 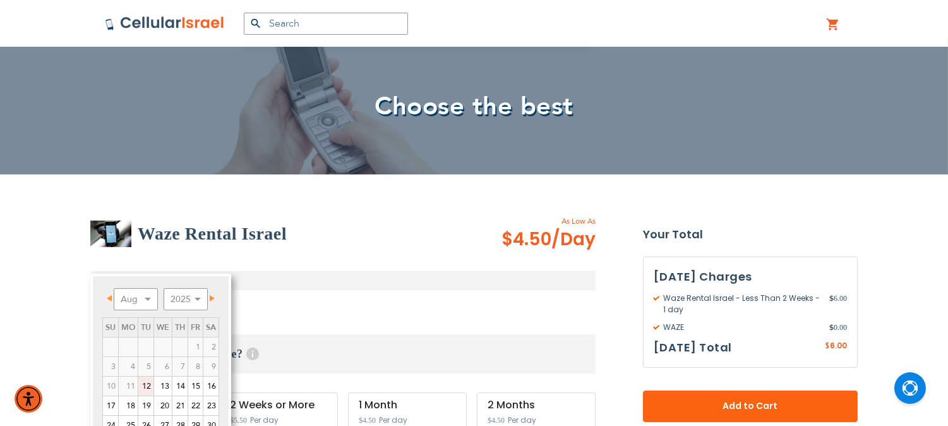 What do you see at coordinates (211, 386) in the screenshot?
I see `a: 16` at bounding box center [211, 386].